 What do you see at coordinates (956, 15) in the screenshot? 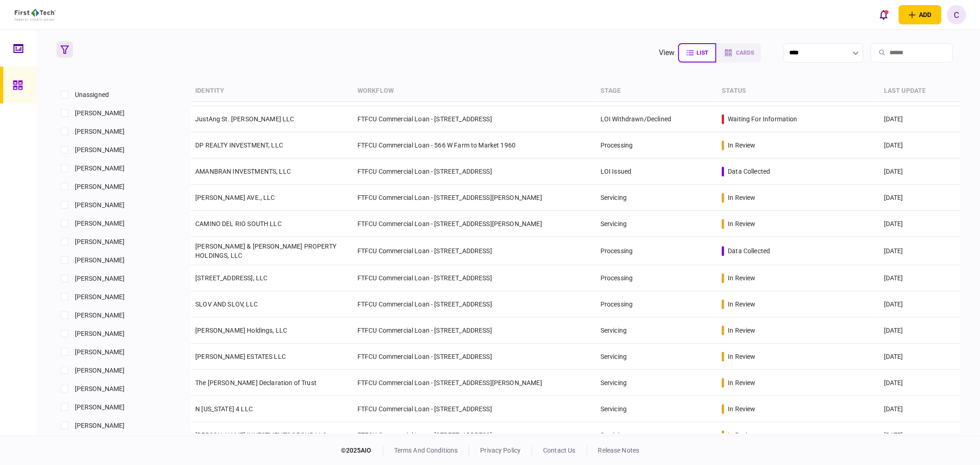
I see `button: C` at bounding box center [956, 15].